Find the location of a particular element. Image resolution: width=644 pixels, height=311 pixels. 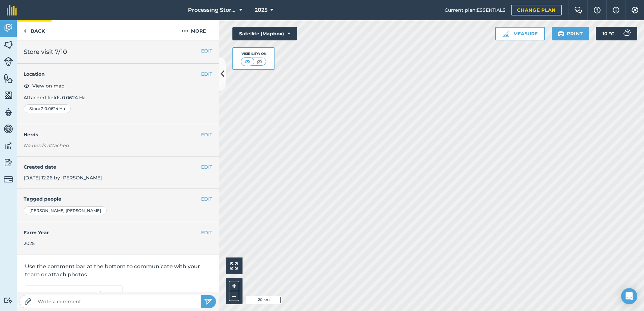

h2: Store visit 7/10 is located at coordinates (118, 52).